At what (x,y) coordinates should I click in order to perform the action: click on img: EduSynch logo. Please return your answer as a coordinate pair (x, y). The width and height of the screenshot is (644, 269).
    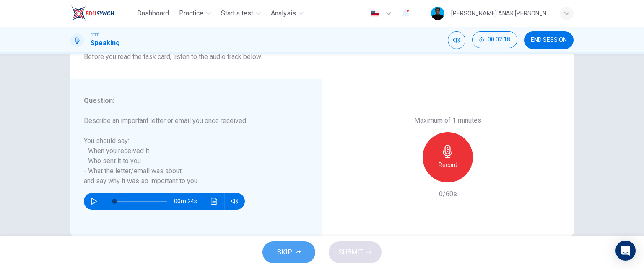
    Looking at the image, I should click on (92, 13).